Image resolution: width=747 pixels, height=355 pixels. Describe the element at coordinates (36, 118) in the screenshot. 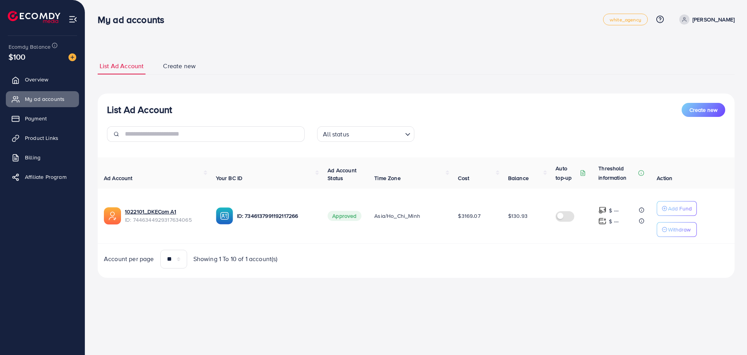

I see `span: Payment` at that location.